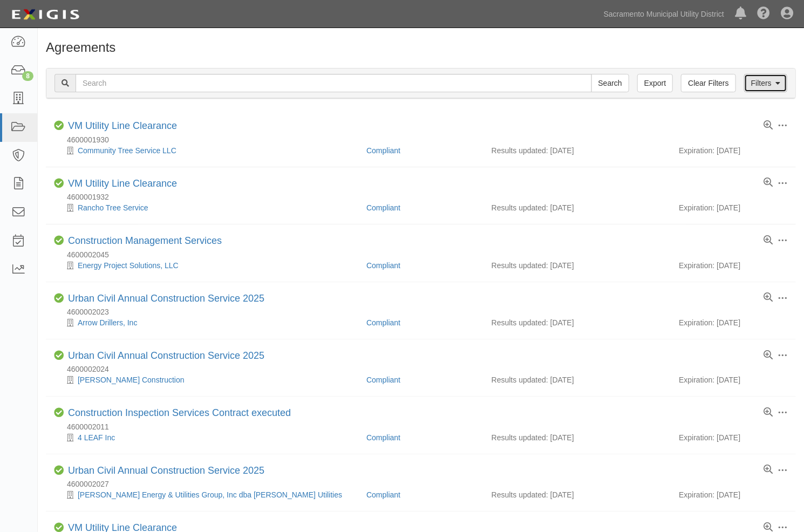 The width and height of the screenshot is (804, 532). Describe the element at coordinates (708, 83) in the screenshot. I see `a: Clear Filters` at that location.